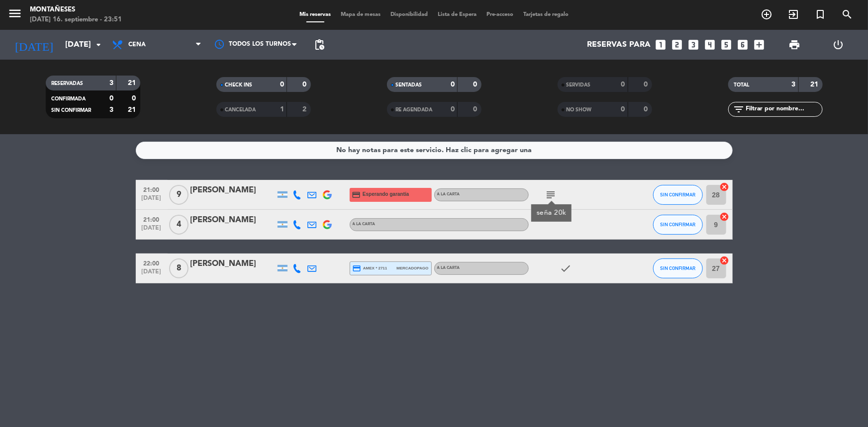  What do you see at coordinates (457, 15) in the screenshot?
I see `span: Lista de Espera` at bounding box center [457, 15].